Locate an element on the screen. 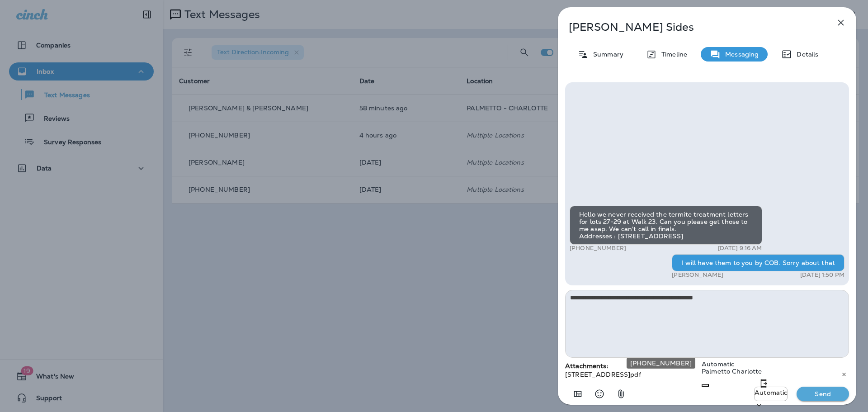 The height and width of the screenshot is (412, 868). button: Add in a premade template is located at coordinates (578, 394).